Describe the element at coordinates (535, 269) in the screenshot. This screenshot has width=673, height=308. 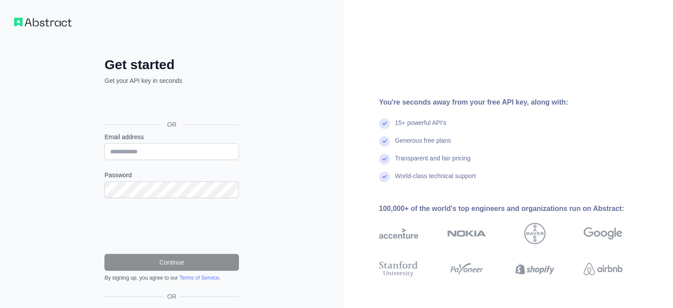
I see `img: shopify` at that location.